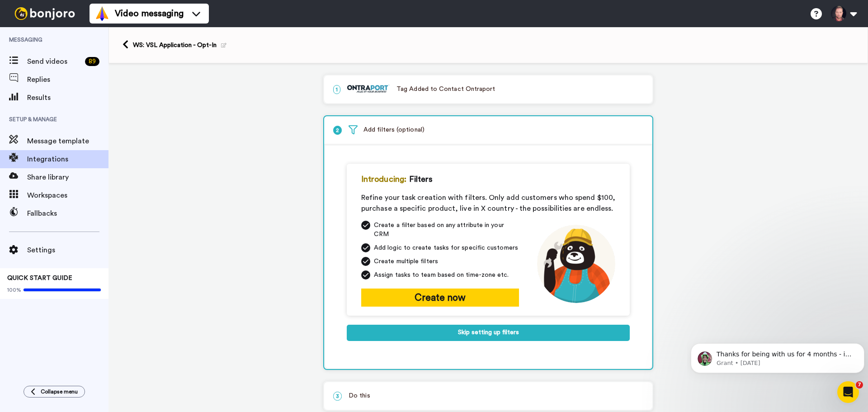 The image size is (868, 412). What do you see at coordinates (97, 39) in the screenshot?
I see `p: Message from Grant, sent 3d ago` at bounding box center [97, 39].